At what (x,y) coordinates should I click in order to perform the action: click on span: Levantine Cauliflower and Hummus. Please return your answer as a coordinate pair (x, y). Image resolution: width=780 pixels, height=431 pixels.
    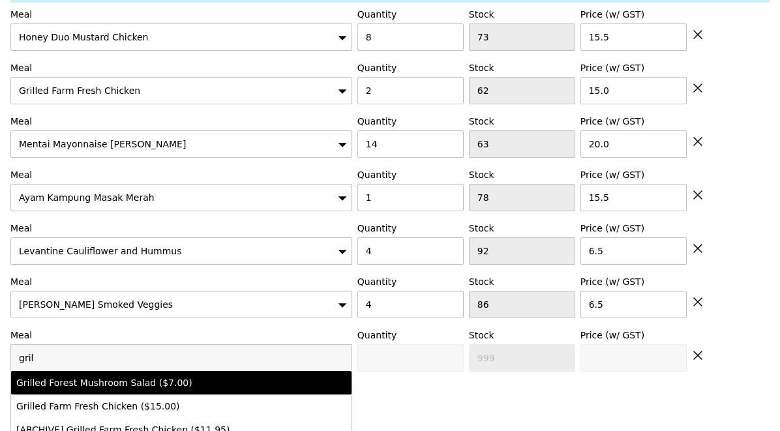
    Looking at the image, I should click on (100, 251).